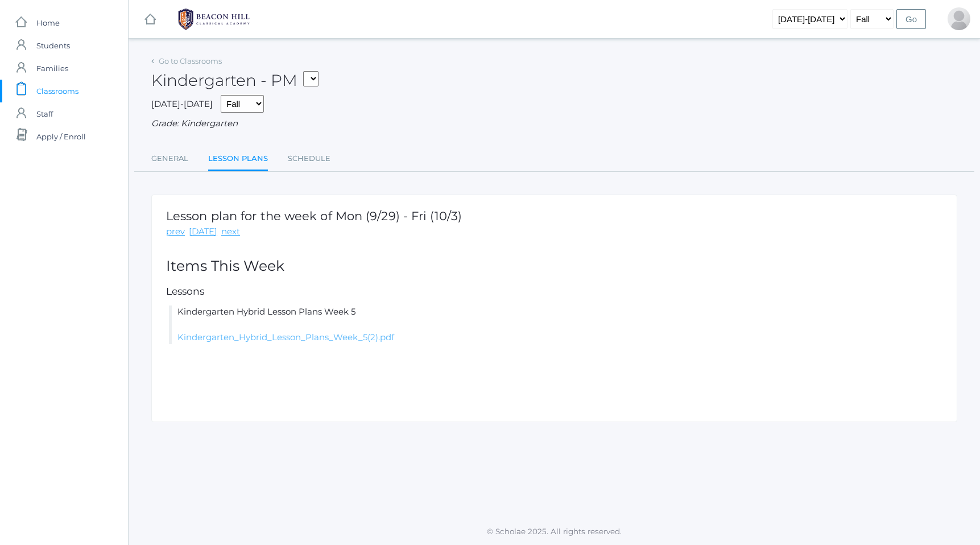 This screenshot has width=980, height=545. What do you see at coordinates (175, 231) in the screenshot?
I see `a: prev` at bounding box center [175, 231].